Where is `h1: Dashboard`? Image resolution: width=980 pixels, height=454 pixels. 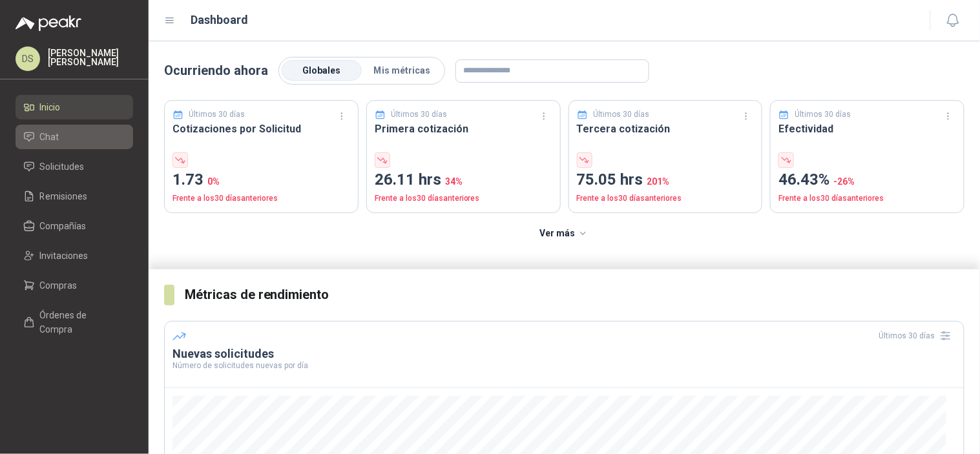
h1: Dashboard is located at coordinates (220, 20).